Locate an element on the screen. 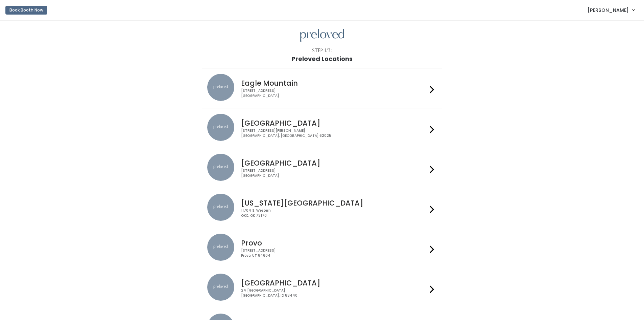  h4: Eagle Mountain is located at coordinates (334, 83).